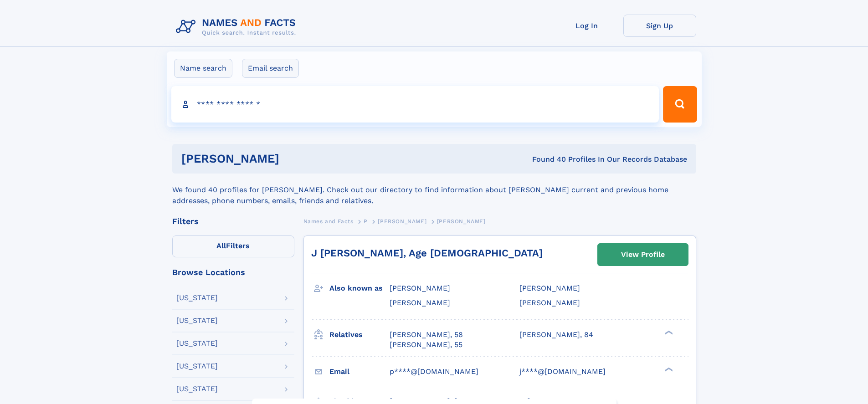 The image size is (868, 404). I want to click on div: View Profile, so click(643, 255).